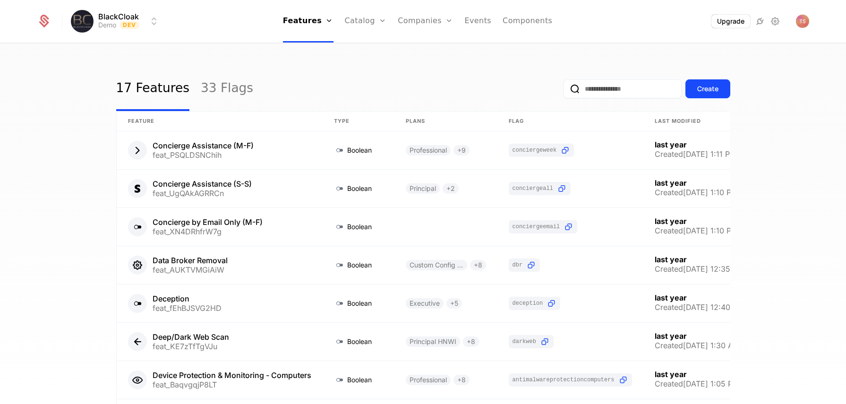 The height and width of the screenshot is (404, 846). Describe the element at coordinates (760, 21) in the screenshot. I see `a: Integrations` at that location.